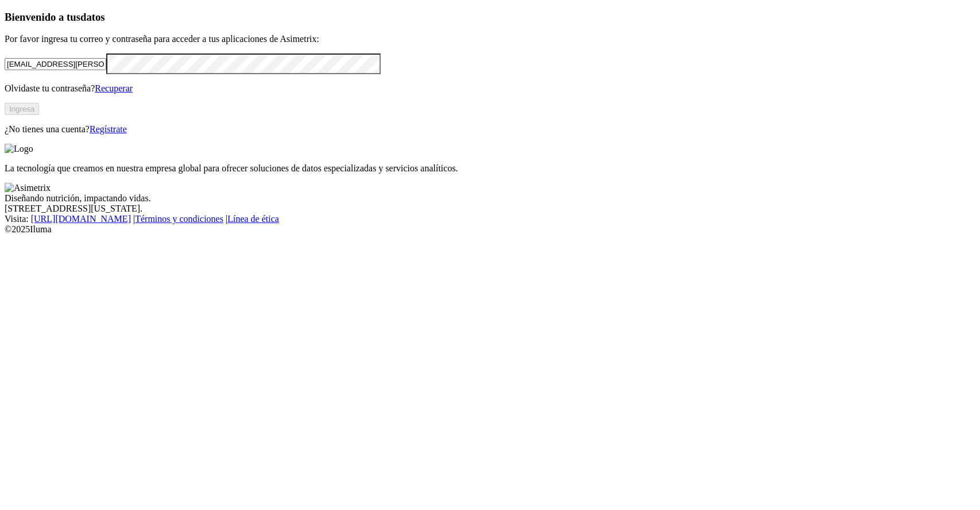  What do you see at coordinates (27, 188) in the screenshot?
I see `img: Asimetrix` at bounding box center [27, 188].